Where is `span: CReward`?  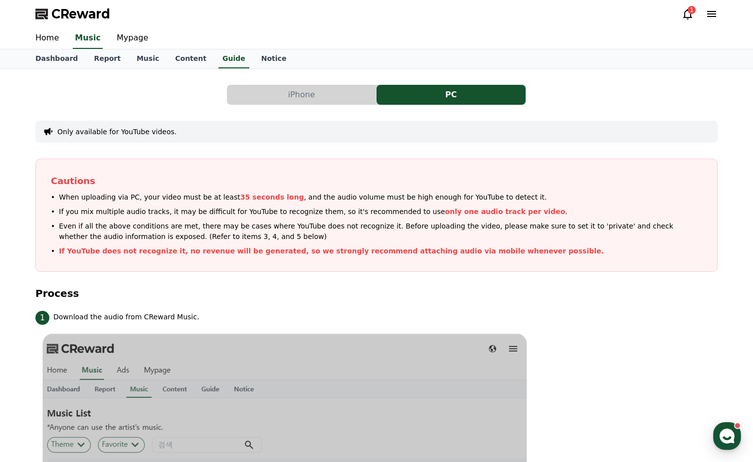 span: CReward is located at coordinates (81, 14).